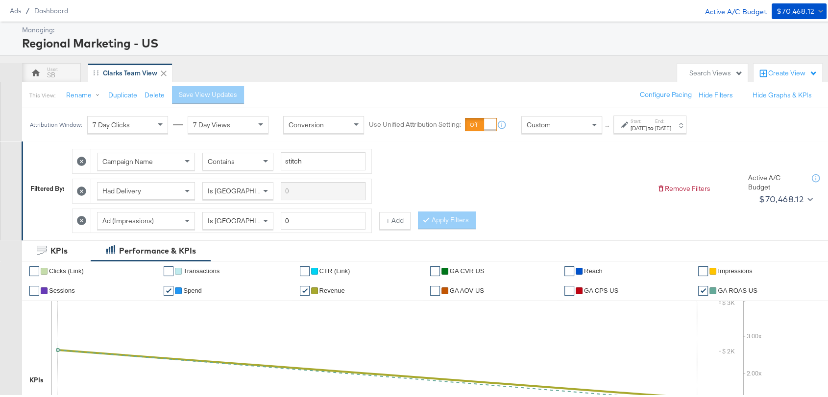  I want to click on div: Performance & KPIs, so click(157, 249).